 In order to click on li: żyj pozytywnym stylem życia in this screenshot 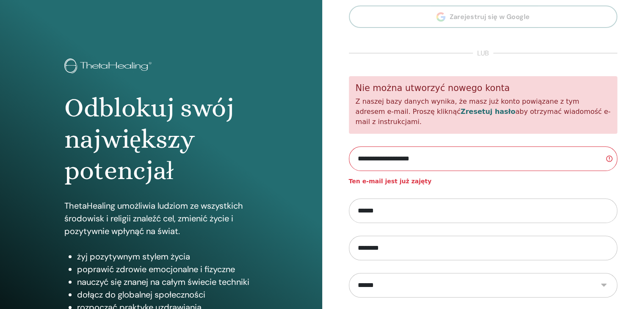, I will do `click(167, 256)`.